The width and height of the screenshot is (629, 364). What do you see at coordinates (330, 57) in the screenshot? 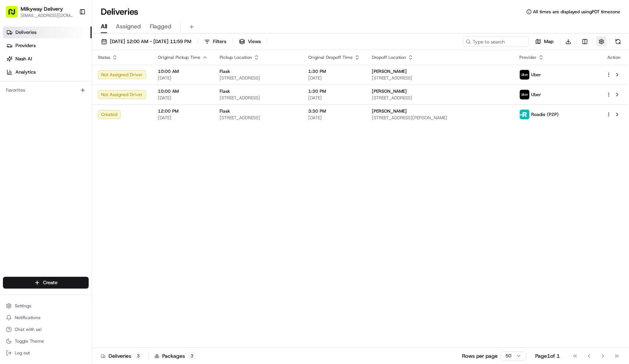
I see `span: Original Dropoff Time` at bounding box center [330, 57].